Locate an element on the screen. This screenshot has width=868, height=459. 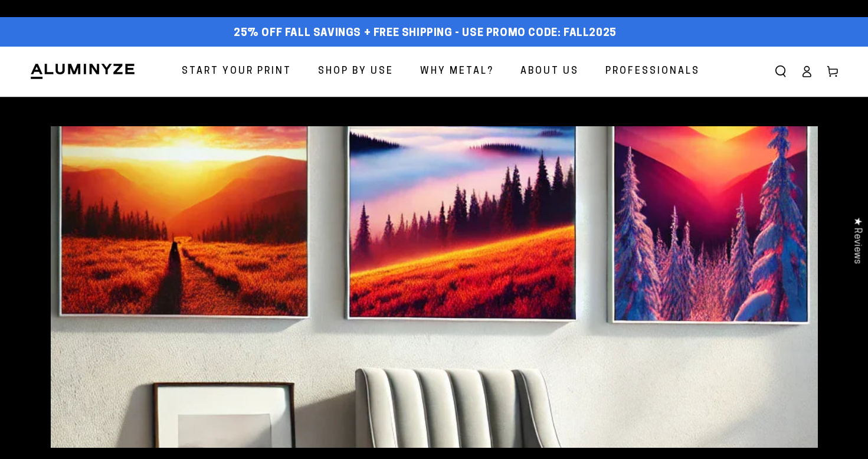
a: About Us is located at coordinates (549, 71).